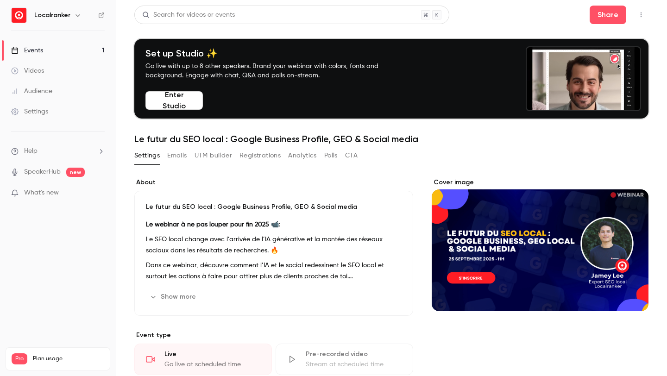  I want to click on li: help-dropdown-opener, so click(58, 151).